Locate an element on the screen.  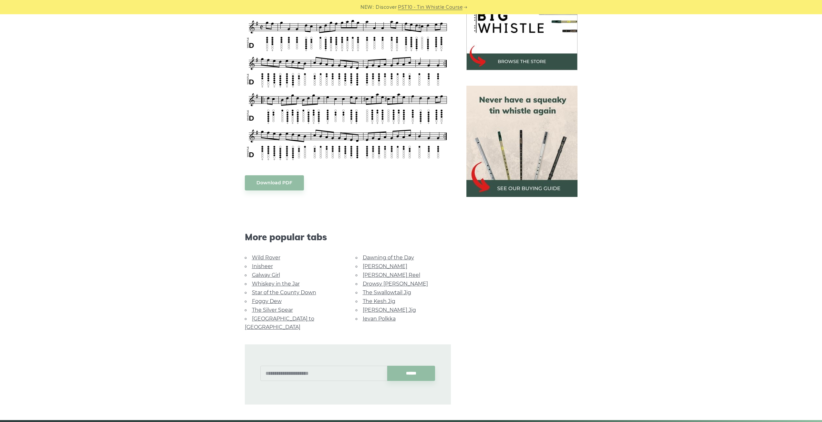
a: Star of the County Down is located at coordinates (284, 292).